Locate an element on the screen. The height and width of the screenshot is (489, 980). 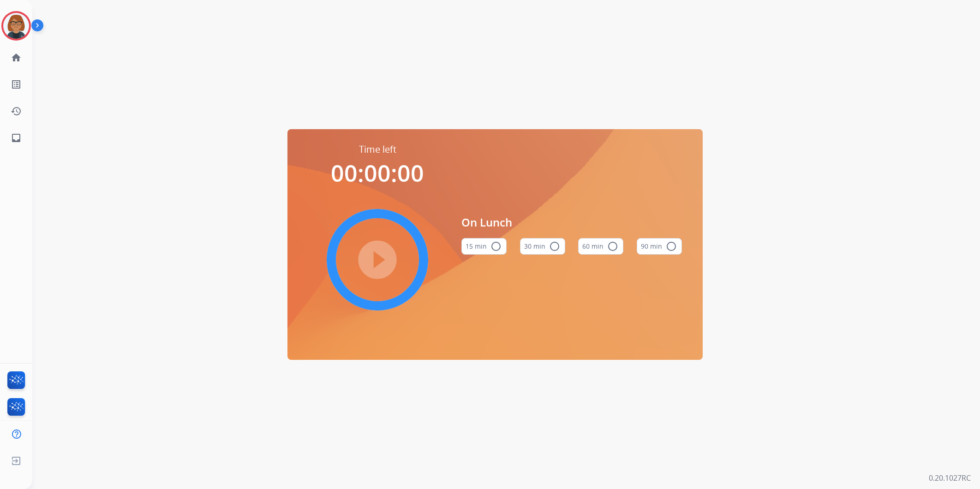
mat-icon: home is located at coordinates (16, 57).